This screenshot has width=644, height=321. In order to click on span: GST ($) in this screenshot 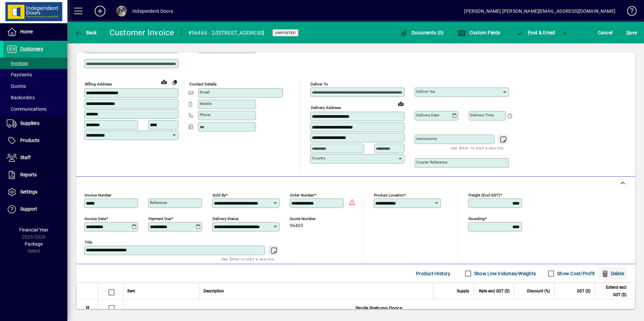, I will do `click(584, 291)`.